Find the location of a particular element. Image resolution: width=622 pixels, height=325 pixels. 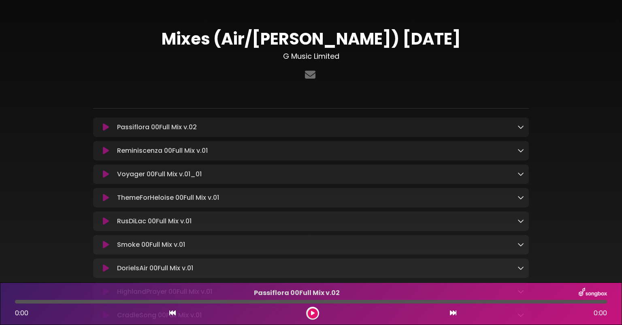

p: Smoke 00Full Mix v.01 is located at coordinates (317, 245).